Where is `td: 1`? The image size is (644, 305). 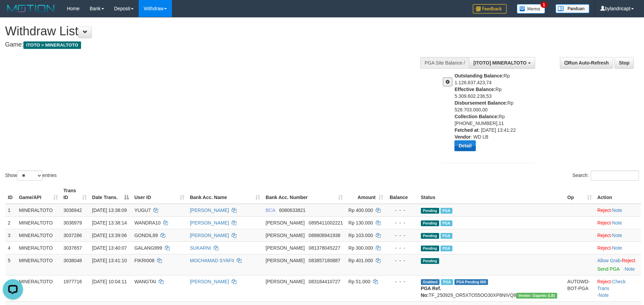 td: 1 is located at coordinates (10, 210).